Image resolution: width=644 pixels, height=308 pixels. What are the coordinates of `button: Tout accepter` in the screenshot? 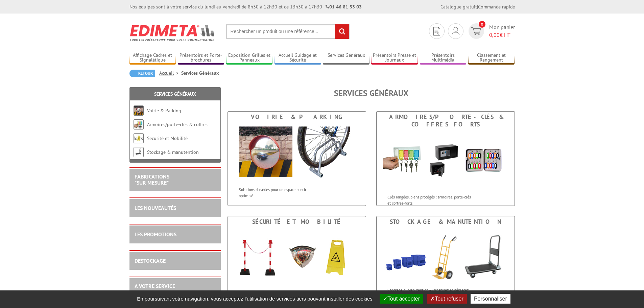 It's located at (401, 299).